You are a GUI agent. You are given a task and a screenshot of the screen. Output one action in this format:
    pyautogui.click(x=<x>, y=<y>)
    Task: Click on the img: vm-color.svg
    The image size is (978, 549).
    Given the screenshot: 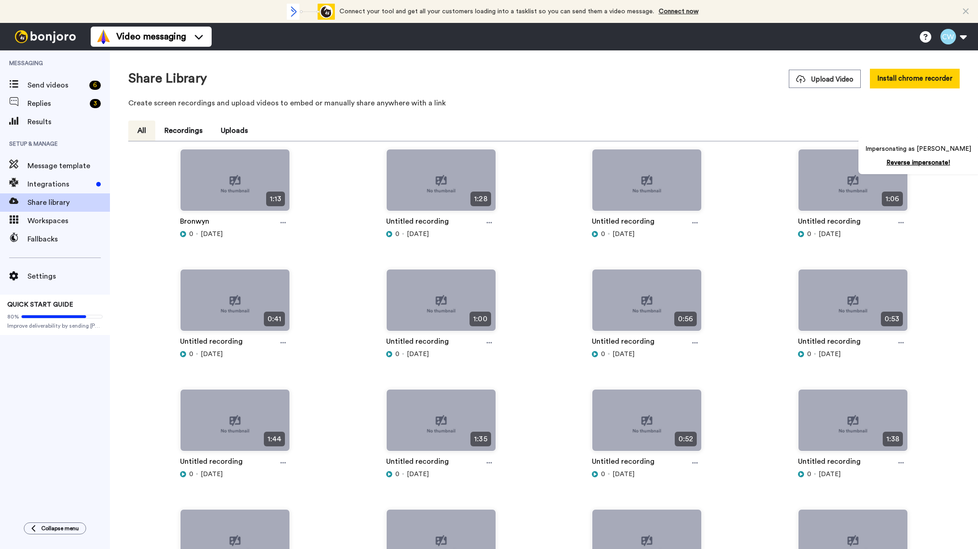 What is the action you would take?
    pyautogui.click(x=104, y=37)
    